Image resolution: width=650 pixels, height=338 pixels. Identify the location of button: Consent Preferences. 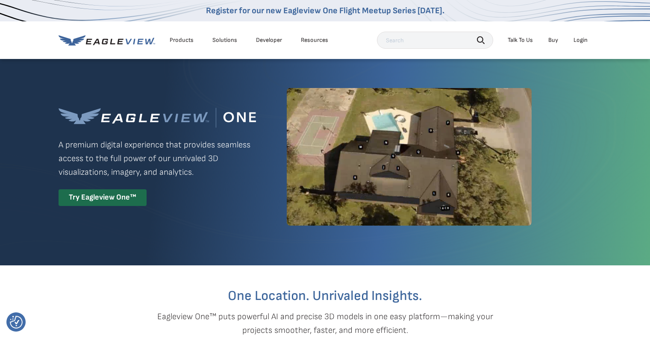
(16, 322).